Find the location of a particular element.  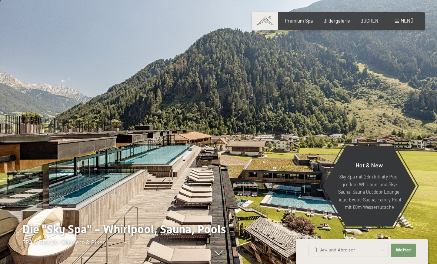

p: Sky Spa mit 23m Infinity Pool, großem Whirlpool und Sky-Sauna, Sauna Outdoor Lounge, neue Event-S... is located at coordinates (369, 192).